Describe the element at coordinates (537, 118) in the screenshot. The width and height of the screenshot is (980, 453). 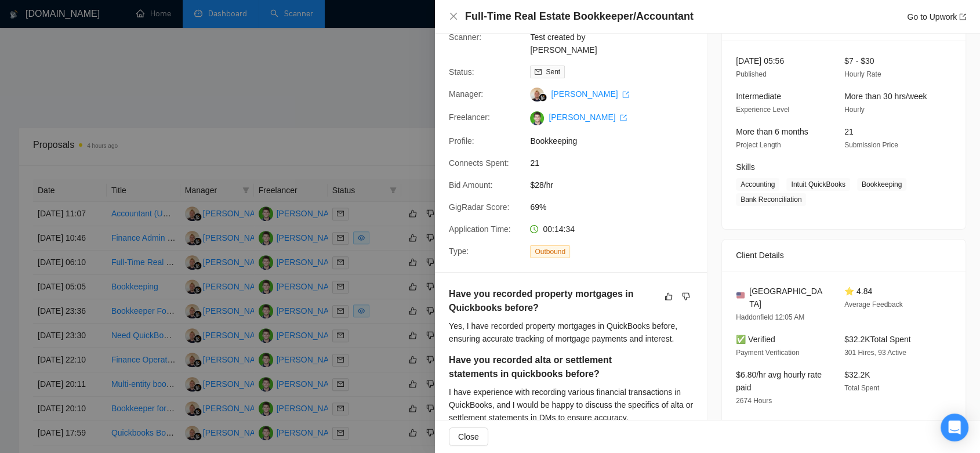
I see `img: c1H5YQFU-rvIfhl0oAS_c0wvSgr_Ysljhx2rdJL7qIOmGyOvnoWaTSannYMbtyOM1p` at that location.